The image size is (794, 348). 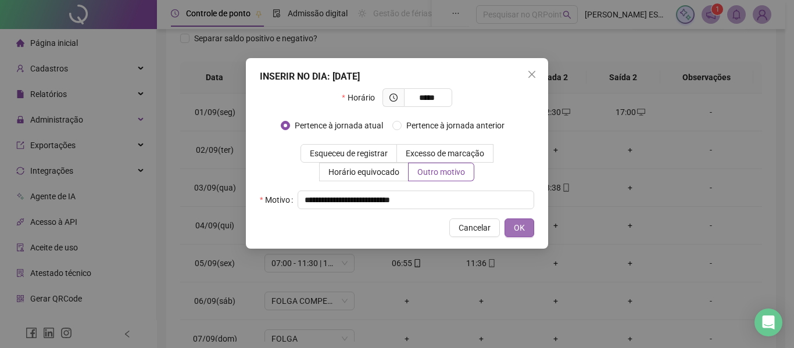 What do you see at coordinates (532, 74) in the screenshot?
I see `span: close` at bounding box center [532, 74].